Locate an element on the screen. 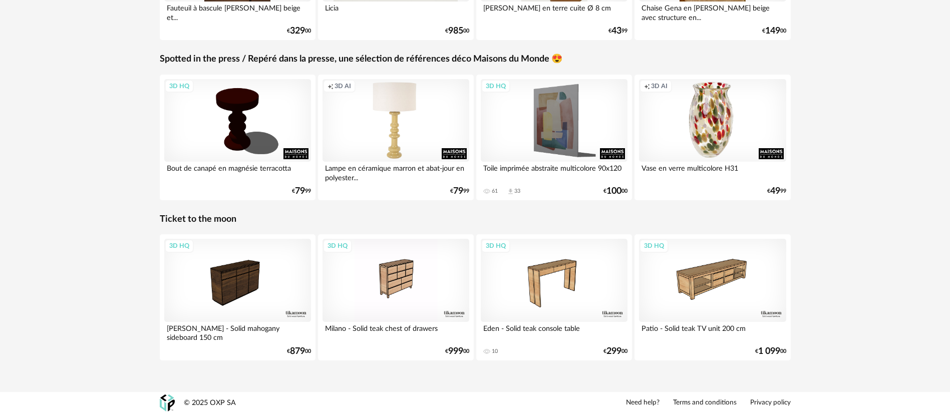  span: 299 is located at coordinates (614, 352).